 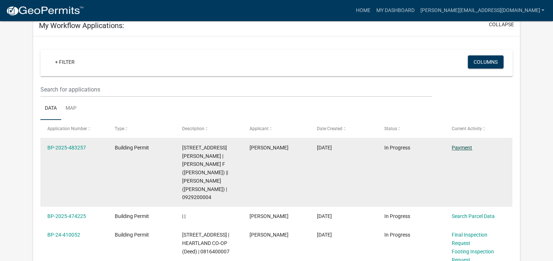 I want to click on span: 1865 E 76TH ST N KELLOGG | HOBBS, DONNY F (Deed) || HOBBS, MELISSA K (Deed) | 0929200004, so click(x=205, y=172).